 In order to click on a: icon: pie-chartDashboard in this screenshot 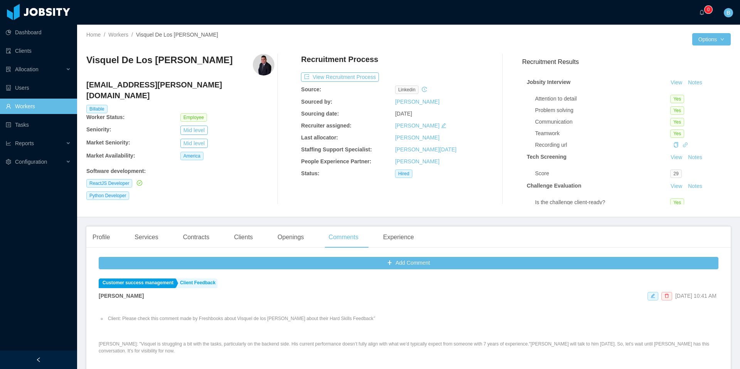, I will do `click(38, 32)`.